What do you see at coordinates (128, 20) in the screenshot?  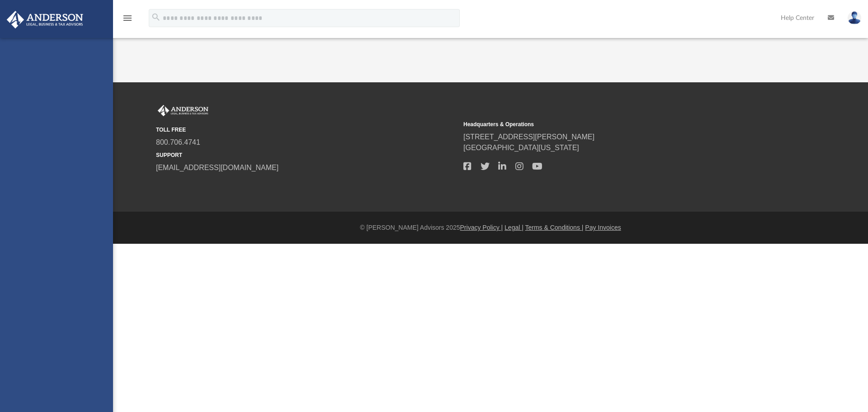 I see `a: menu` at bounding box center [128, 20].